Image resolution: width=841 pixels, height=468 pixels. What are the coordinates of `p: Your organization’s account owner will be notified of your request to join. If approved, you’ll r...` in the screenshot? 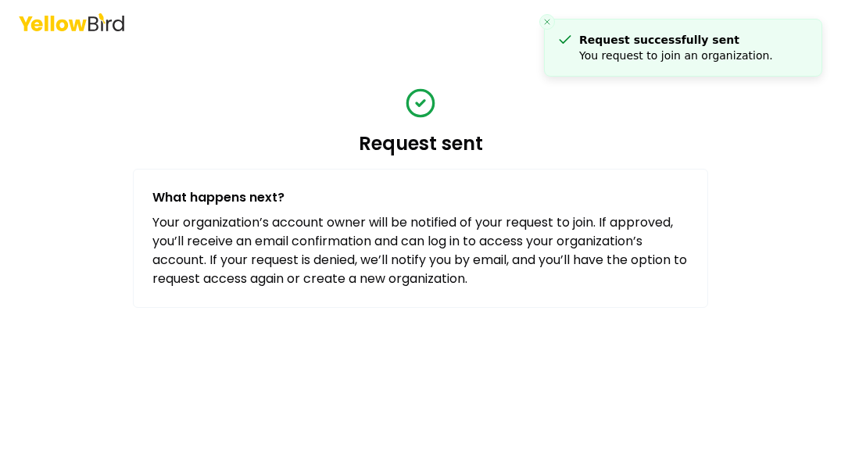 It's located at (421, 251).